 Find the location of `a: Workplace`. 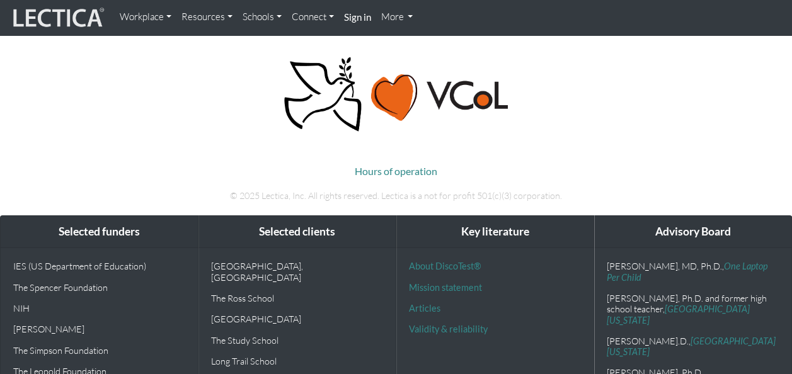

a: Workplace is located at coordinates (146, 17).